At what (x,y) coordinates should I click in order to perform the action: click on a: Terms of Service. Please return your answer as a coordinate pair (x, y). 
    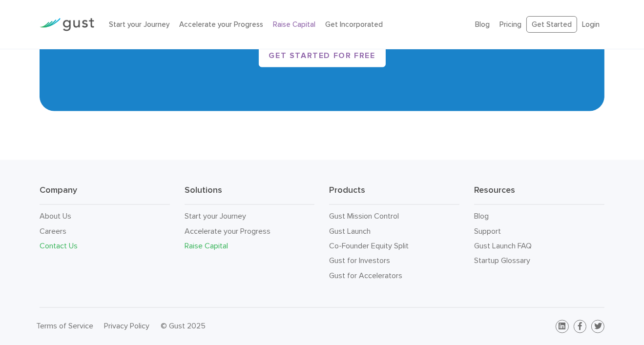
    Looking at the image, I should click on (64, 325).